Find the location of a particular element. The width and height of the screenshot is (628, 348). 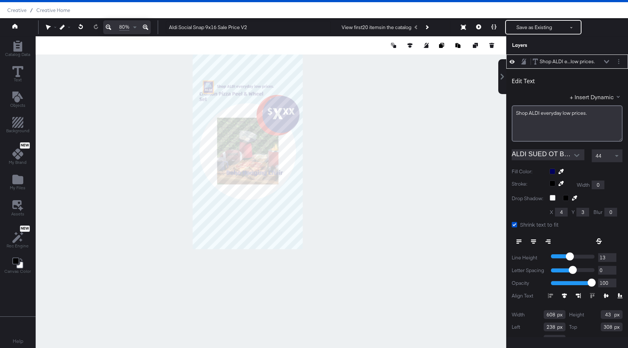

label: X is located at coordinates (551, 212).